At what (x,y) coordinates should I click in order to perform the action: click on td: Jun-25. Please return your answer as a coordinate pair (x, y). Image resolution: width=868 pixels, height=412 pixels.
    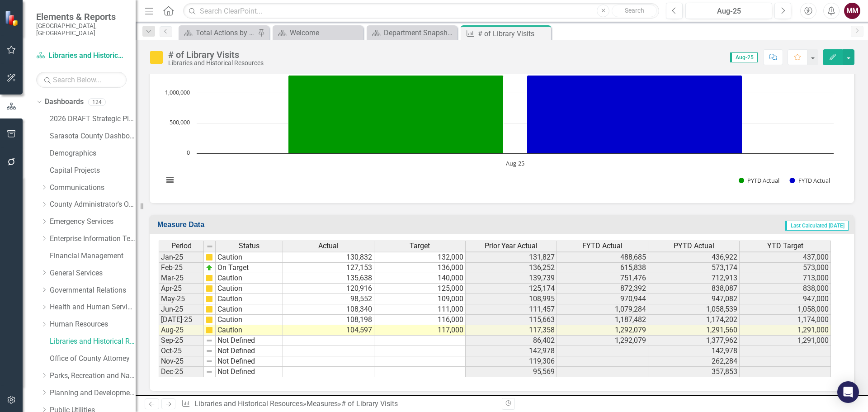
    Looking at the image, I should click on (181, 309).